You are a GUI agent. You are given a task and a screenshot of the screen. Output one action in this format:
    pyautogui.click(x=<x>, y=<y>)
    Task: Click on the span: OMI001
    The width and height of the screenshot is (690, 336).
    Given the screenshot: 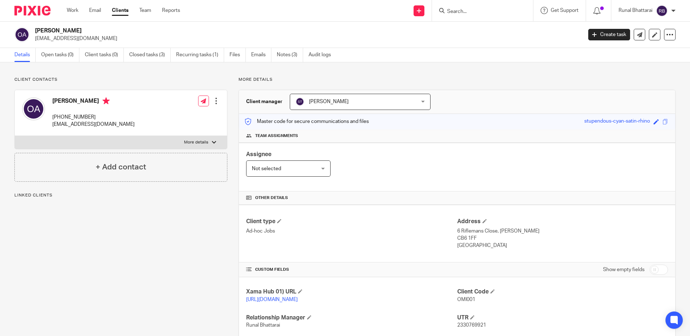 What is the action you would take?
    pyautogui.click(x=466, y=300)
    